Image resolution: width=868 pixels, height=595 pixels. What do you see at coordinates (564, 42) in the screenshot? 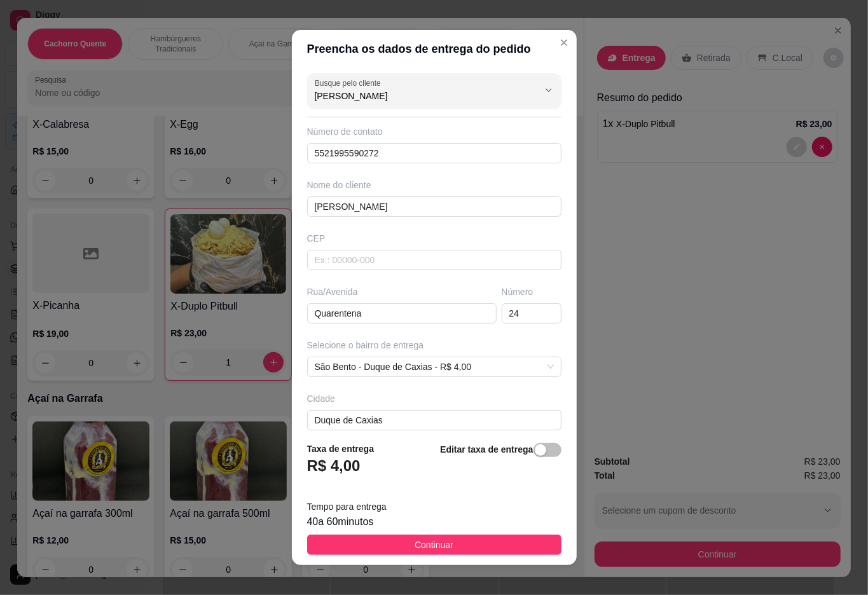
I see `button: Close` at bounding box center [564, 42].